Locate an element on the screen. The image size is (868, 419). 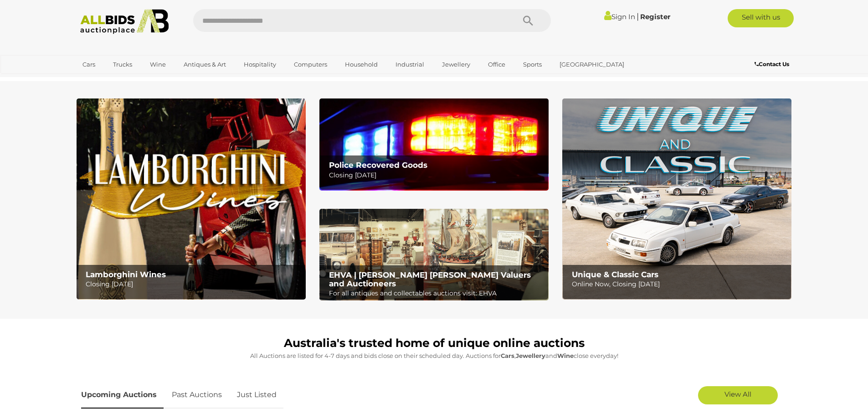
strong: Wine is located at coordinates (565, 355).